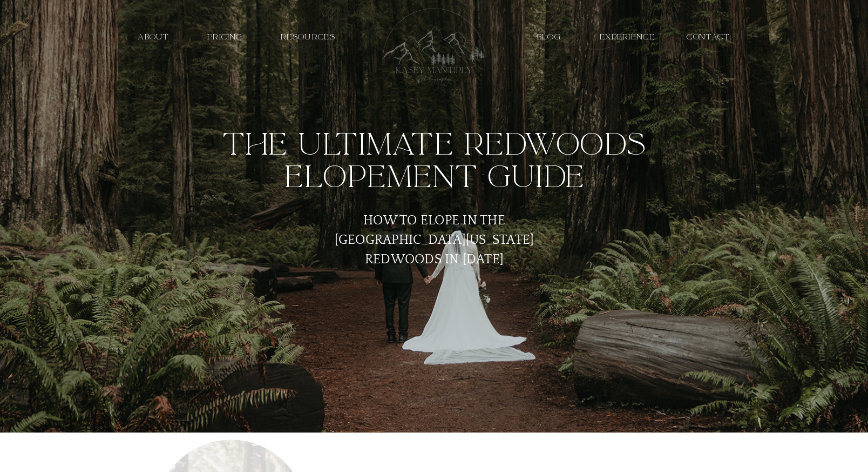 Image resolution: width=868 pixels, height=472 pixels. I want to click on a: Blog, so click(549, 37).